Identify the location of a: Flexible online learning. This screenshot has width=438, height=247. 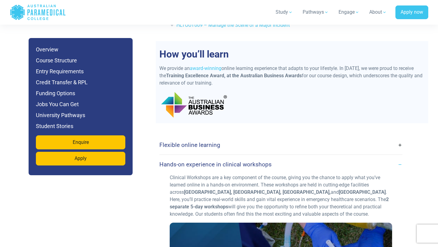
(281, 145).